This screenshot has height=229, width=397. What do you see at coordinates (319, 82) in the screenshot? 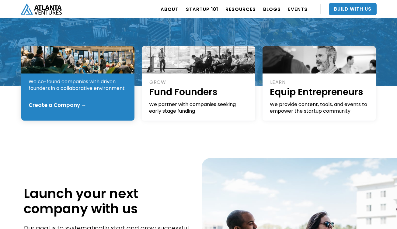
I see `div: LEARN` at bounding box center [319, 82].